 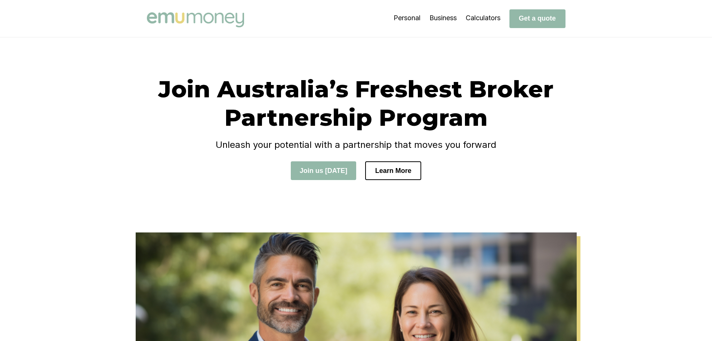 What do you see at coordinates (538, 18) in the screenshot?
I see `a: Get a quote` at bounding box center [538, 18].